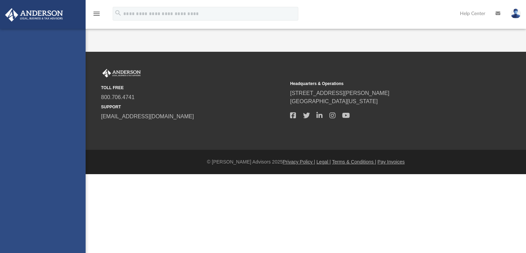 The width and height of the screenshot is (526, 253). Describe the element at coordinates (193, 107) in the screenshot. I see `small: SUPPORT` at that location.